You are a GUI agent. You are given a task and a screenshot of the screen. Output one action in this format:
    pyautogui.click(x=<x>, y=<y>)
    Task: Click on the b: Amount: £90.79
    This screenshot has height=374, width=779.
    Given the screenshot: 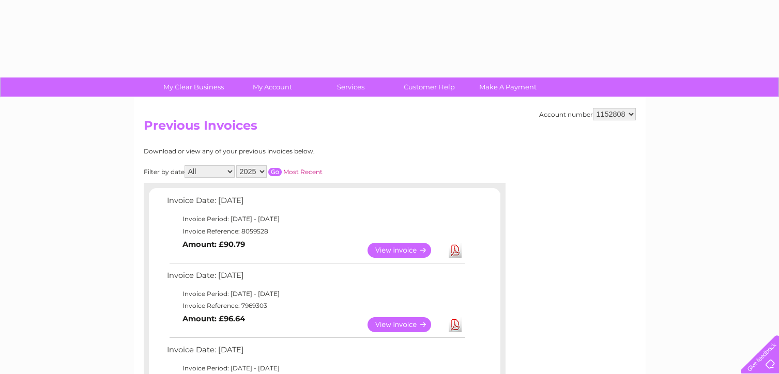 What is the action you would take?
    pyautogui.click(x=213, y=244)
    